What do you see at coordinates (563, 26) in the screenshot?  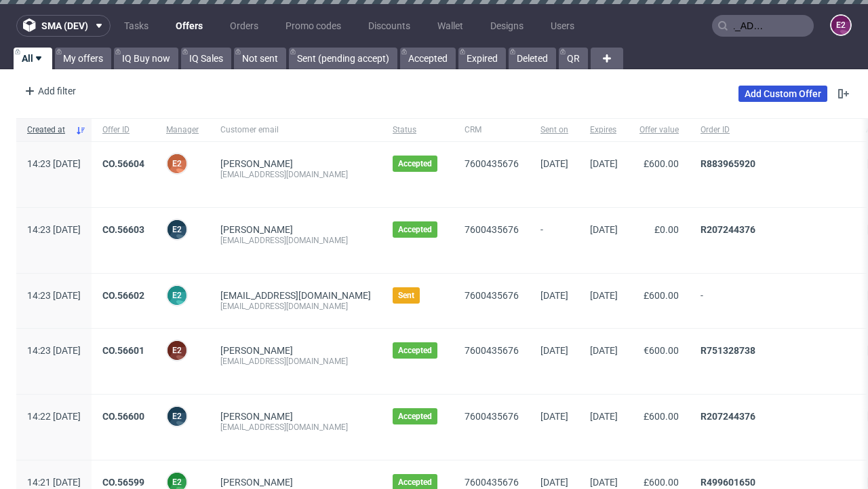 I see `a: Users` at bounding box center [563, 26].